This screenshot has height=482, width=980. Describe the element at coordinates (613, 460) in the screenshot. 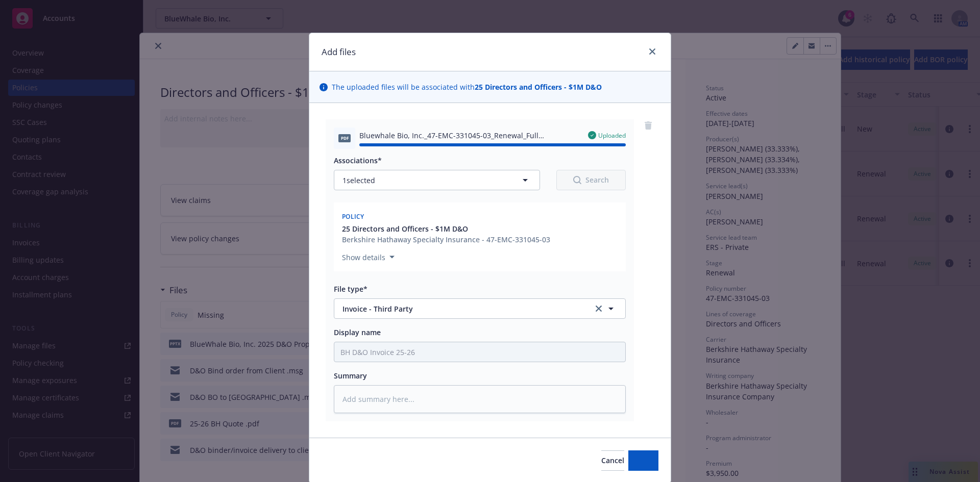

I see `span: Cancel` at that location.